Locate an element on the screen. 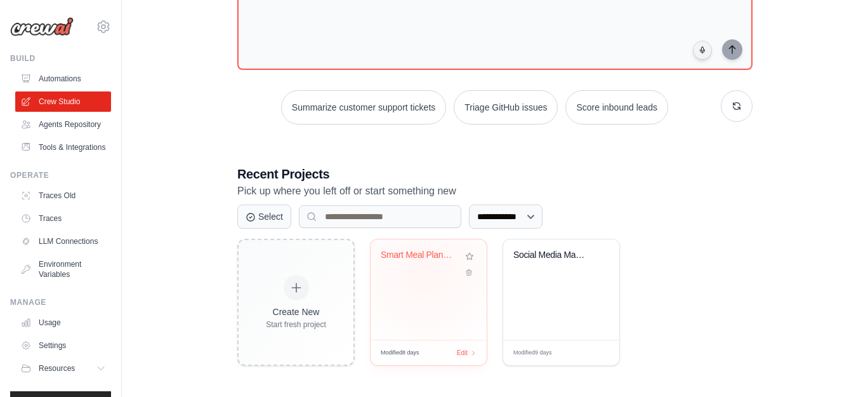 Image resolution: width=868 pixels, height=397 pixels. a: LLM Connections is located at coordinates (63, 241).